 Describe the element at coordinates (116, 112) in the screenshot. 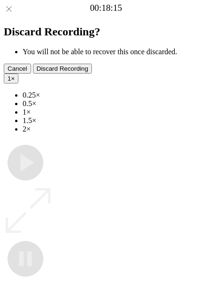

I see `li: 1×` at that location.